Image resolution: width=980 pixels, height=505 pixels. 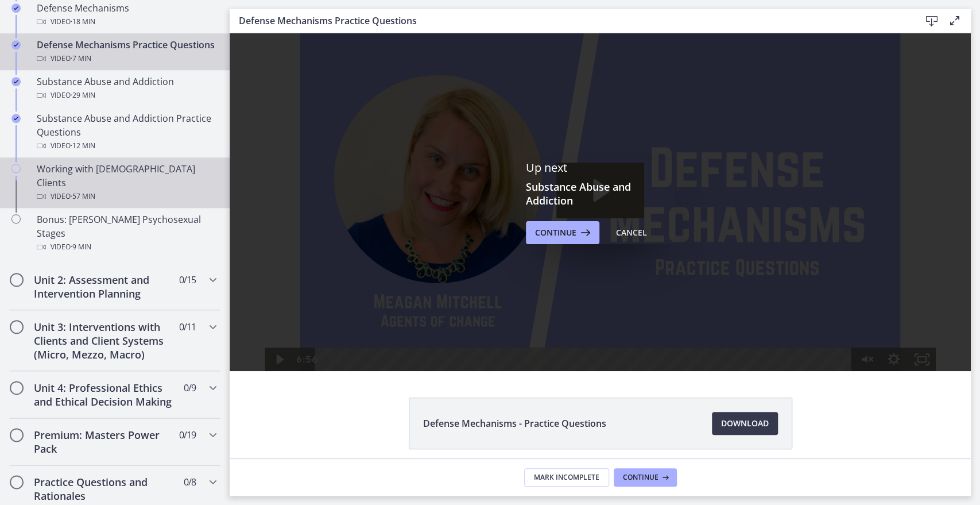 I want to click on div: Cancel, so click(x=632, y=233).